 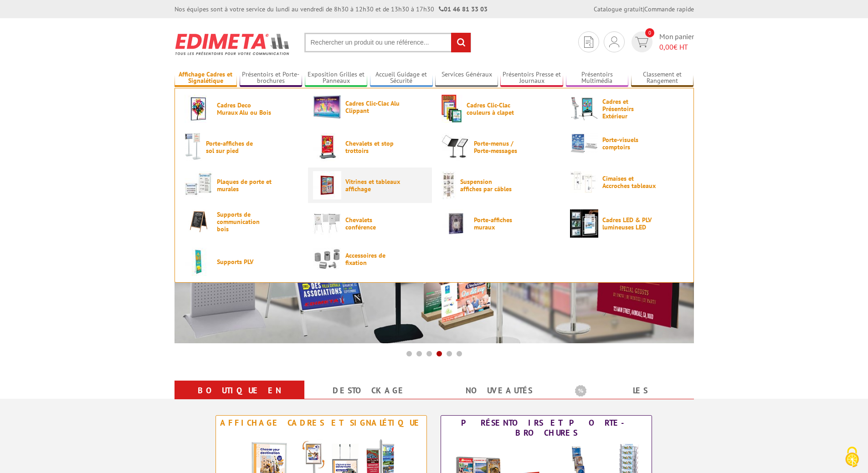 What do you see at coordinates (241, 262) in the screenshot?
I see `a: Supports PLV` at bounding box center [241, 262].